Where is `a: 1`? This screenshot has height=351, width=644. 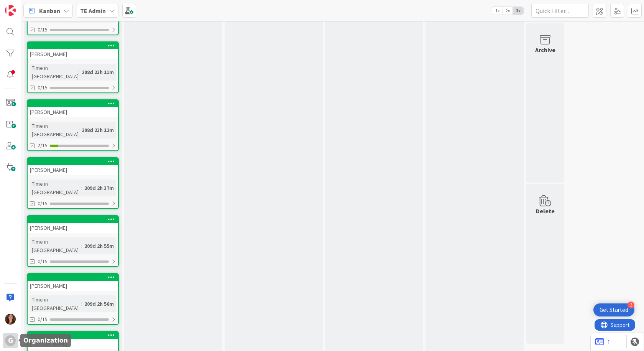 a: 1 is located at coordinates (602, 342).